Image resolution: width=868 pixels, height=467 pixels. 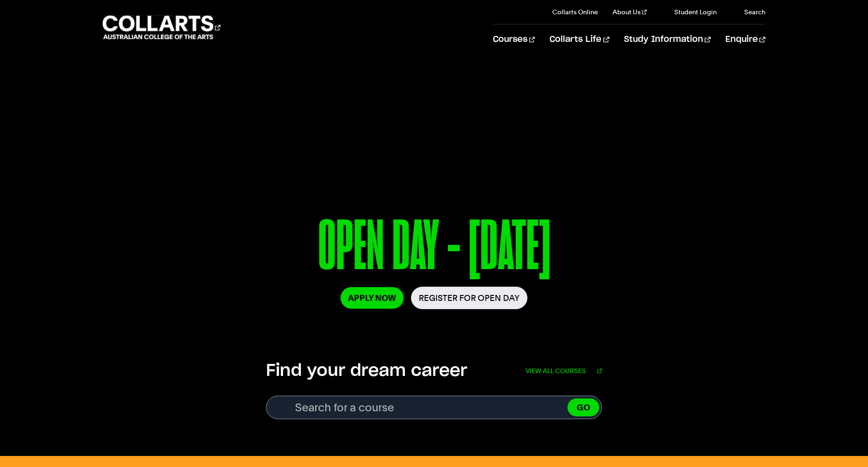 I want to click on a: Courses, so click(x=514, y=39).